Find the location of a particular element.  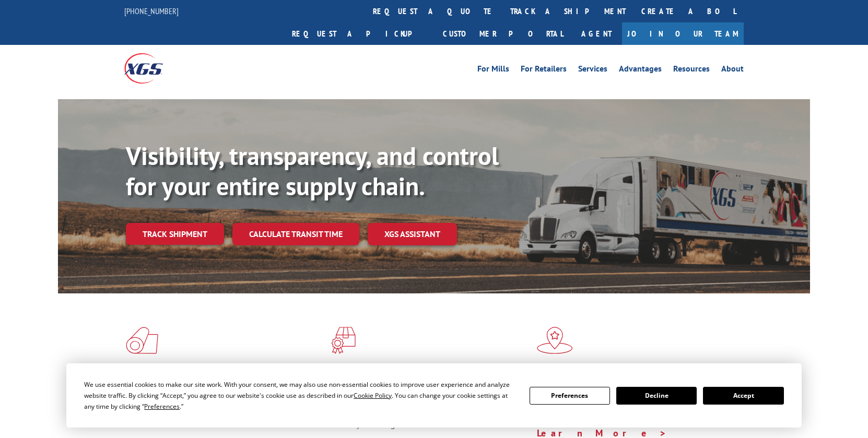

b: Visibility, transparency, and control for your entire supply chain. is located at coordinates (312, 171).